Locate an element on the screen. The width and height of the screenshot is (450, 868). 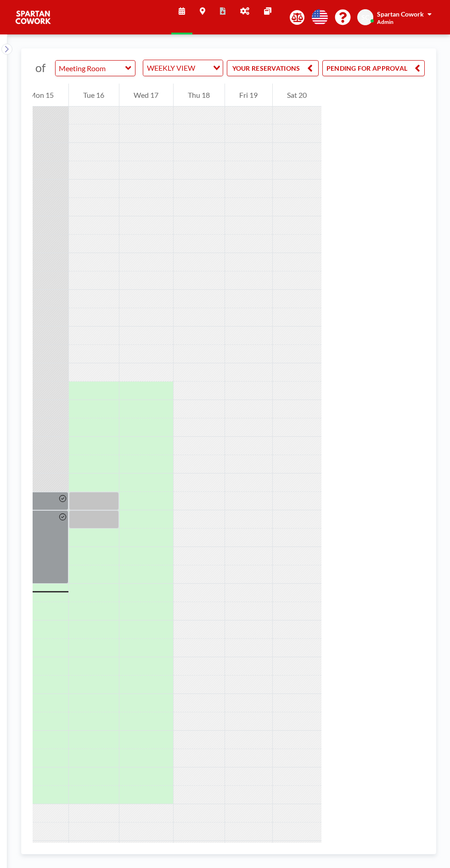
div: Fri 19 is located at coordinates (248, 95).